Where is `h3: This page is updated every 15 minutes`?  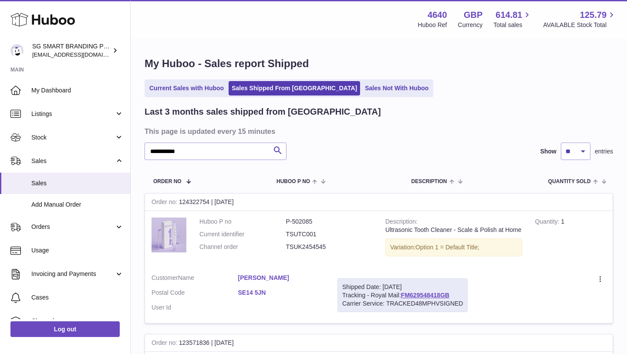 h3: This page is updated every 15 minutes is located at coordinates (378, 131).